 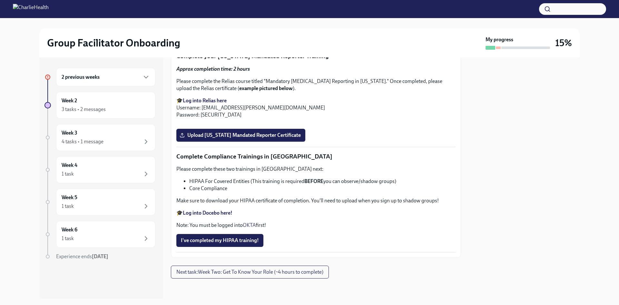 What do you see at coordinates (250, 272) in the screenshot?
I see `span: Next task : Week Two: Get To Know Your Role (~4 hours to complete)` at bounding box center [250, 272].